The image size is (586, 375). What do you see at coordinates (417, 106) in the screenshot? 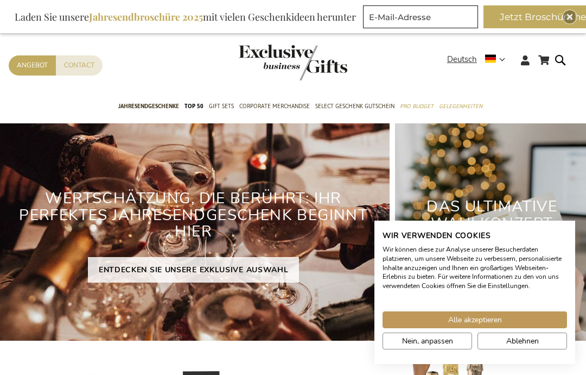
I see `span: Pro Budget` at bounding box center [417, 106].